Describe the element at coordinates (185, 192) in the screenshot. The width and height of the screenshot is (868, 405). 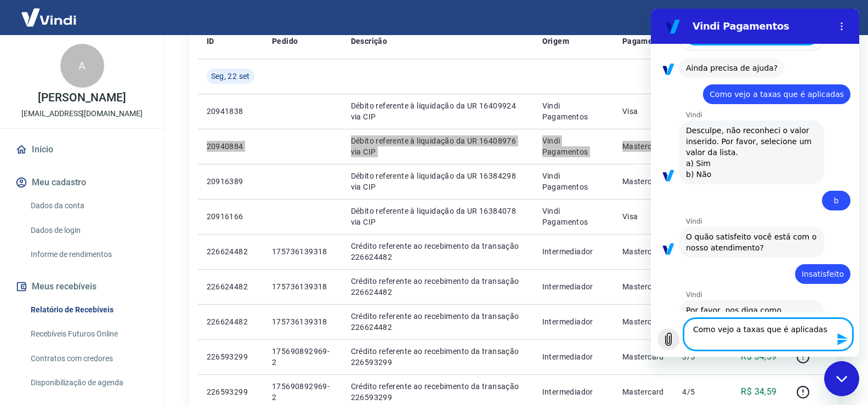
I see `span: b` at that location.